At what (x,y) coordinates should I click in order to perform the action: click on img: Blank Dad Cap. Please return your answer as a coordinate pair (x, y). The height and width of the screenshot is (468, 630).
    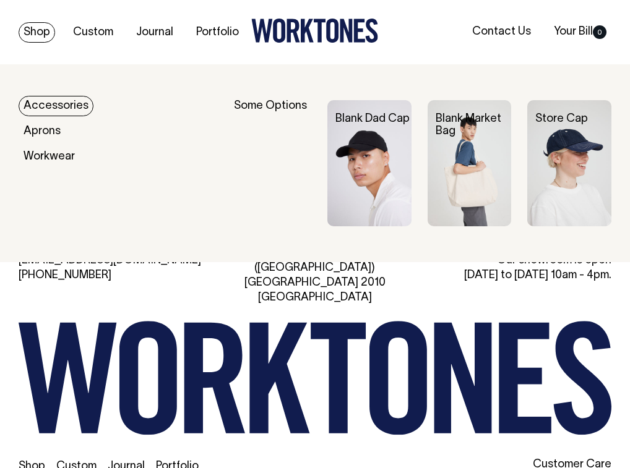
    Looking at the image, I should click on (369, 163).